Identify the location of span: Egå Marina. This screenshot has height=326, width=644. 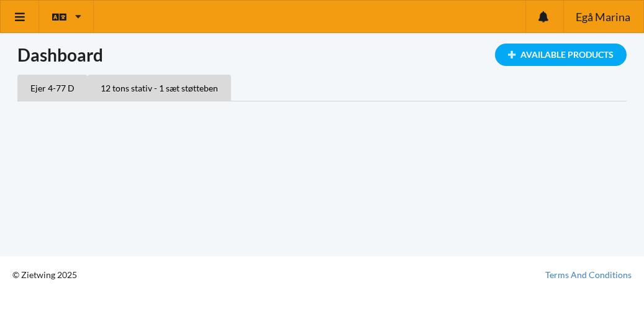
(603, 17).